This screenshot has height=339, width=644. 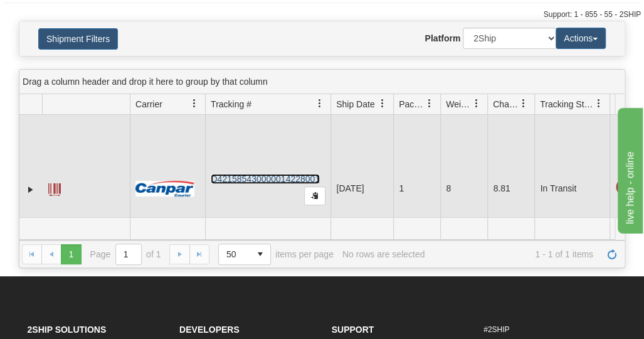 I want to click on h6: #2SHIP, so click(x=549, y=330).